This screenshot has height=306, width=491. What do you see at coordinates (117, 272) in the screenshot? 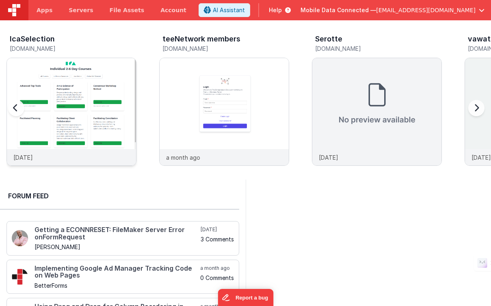
I see `h4: Implementing Google Ad Manager Tracking Code on Web Pages` at bounding box center [117, 272].